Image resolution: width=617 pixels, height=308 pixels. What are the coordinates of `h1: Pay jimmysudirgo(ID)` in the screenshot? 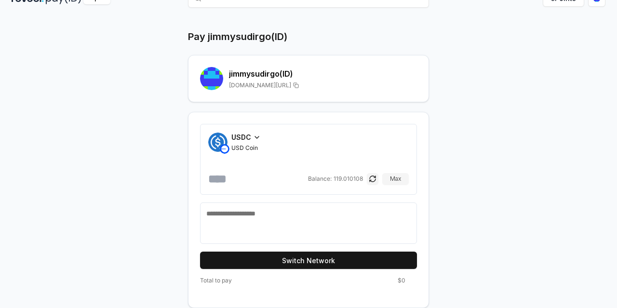 It's located at (237, 37).